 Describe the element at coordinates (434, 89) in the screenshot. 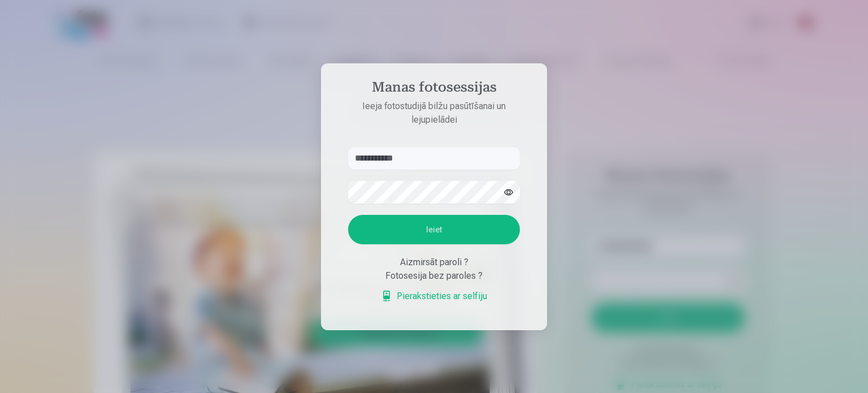

I see `h4: Manas fotosessijas` at that location.